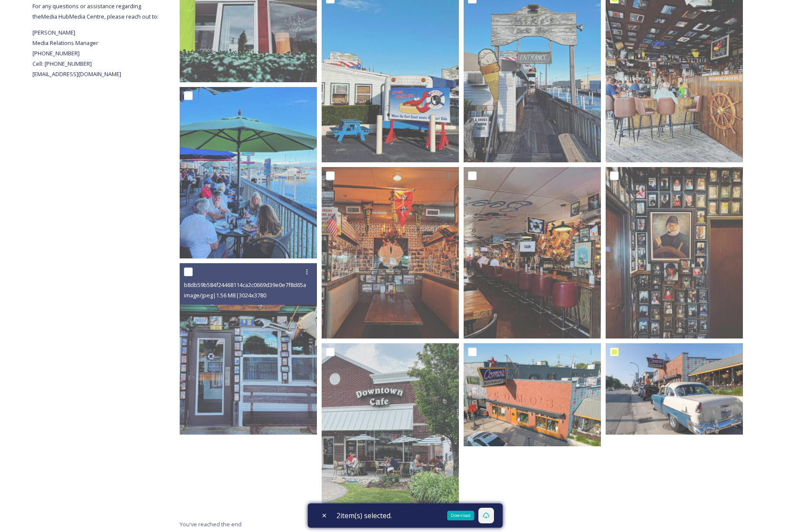 This screenshot has height=532, width=797. What do you see at coordinates (248, 349) in the screenshot?
I see `img: b8db59b584f24468114ca2c0669d39e0e7f8d65a947950e7b058d6c3f78dec5d.jpg` at bounding box center [248, 349].